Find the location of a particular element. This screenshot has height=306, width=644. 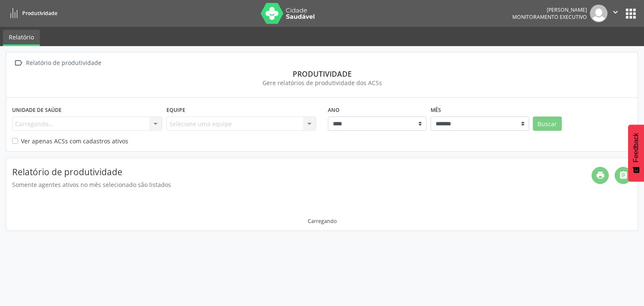

div: Relatório de produtividade is located at coordinates (63, 63).